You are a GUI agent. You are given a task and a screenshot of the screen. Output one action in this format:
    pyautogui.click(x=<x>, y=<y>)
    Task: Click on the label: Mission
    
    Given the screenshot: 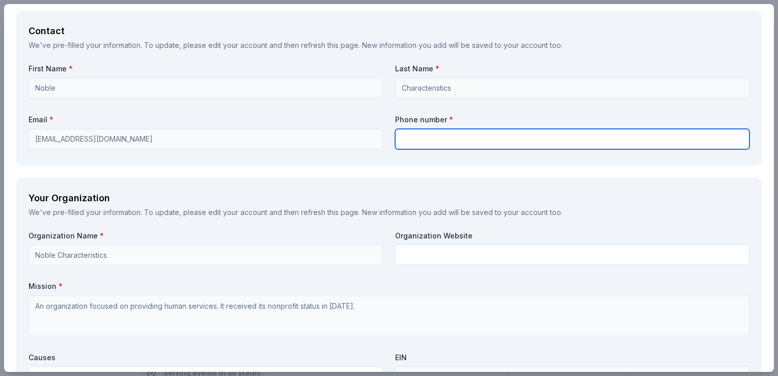 What is the action you would take?
    pyautogui.click(x=389, y=286)
    